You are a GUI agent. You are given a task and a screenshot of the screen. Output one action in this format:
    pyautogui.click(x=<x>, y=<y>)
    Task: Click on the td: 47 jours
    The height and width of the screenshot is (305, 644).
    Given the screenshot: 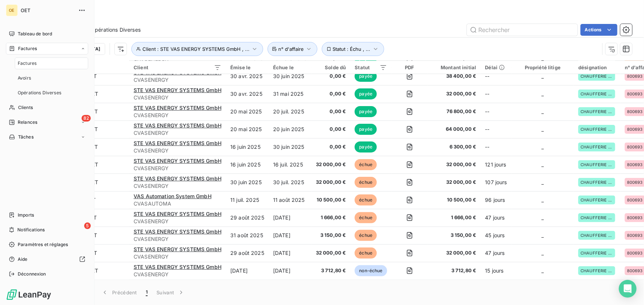 What is the action you would take?
    pyautogui.click(x=496, y=218)
    